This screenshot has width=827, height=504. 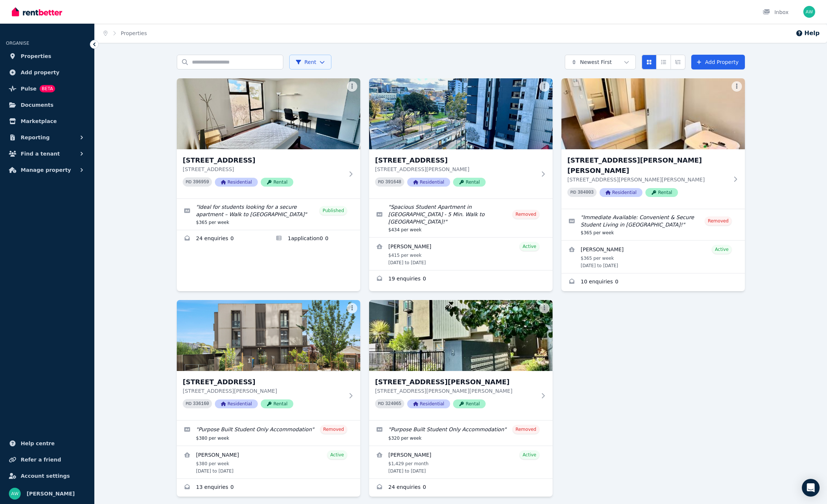 What do you see at coordinates (600, 62) in the screenshot?
I see `button: Newest First` at bounding box center [600, 62].